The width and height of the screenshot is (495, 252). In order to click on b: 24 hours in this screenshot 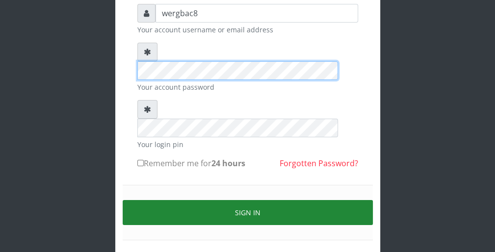, I will do `click(228, 163)`.